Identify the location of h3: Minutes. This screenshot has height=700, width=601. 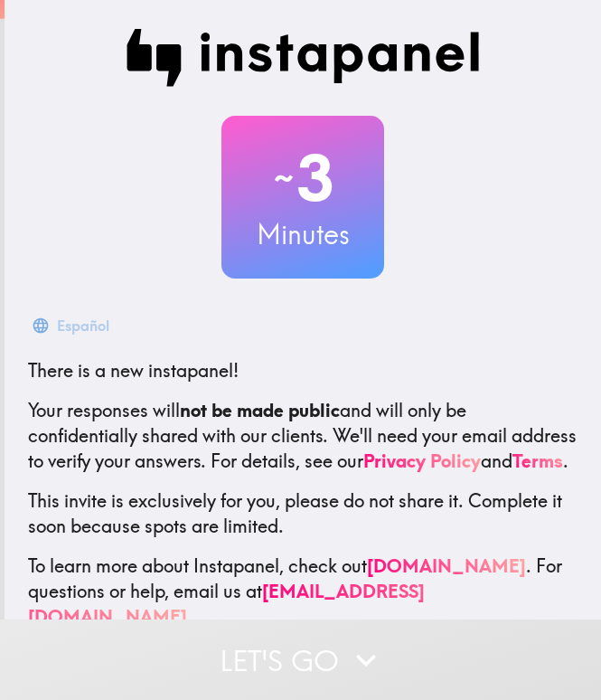
(303, 234).